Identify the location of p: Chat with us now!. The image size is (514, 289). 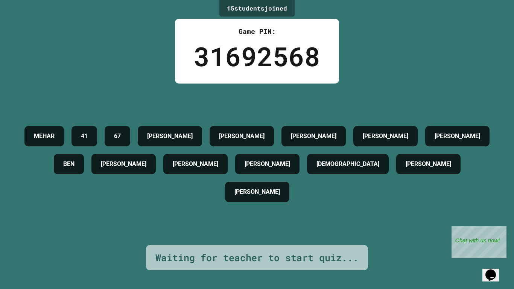
(26, 14).